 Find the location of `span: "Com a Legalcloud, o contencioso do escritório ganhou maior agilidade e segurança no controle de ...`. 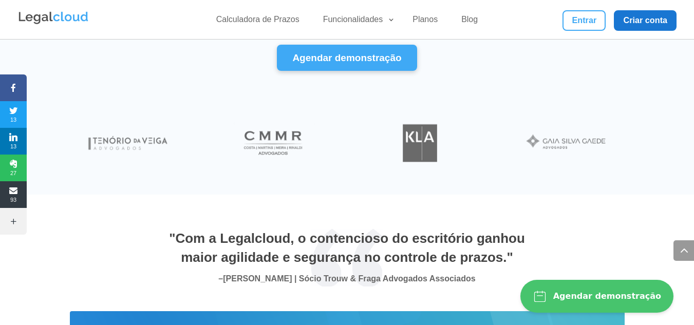

span: "Com a Legalcloud, o contencioso do escritório ganhou maior agilidade e segurança no controle de ... is located at coordinates (347, 248).